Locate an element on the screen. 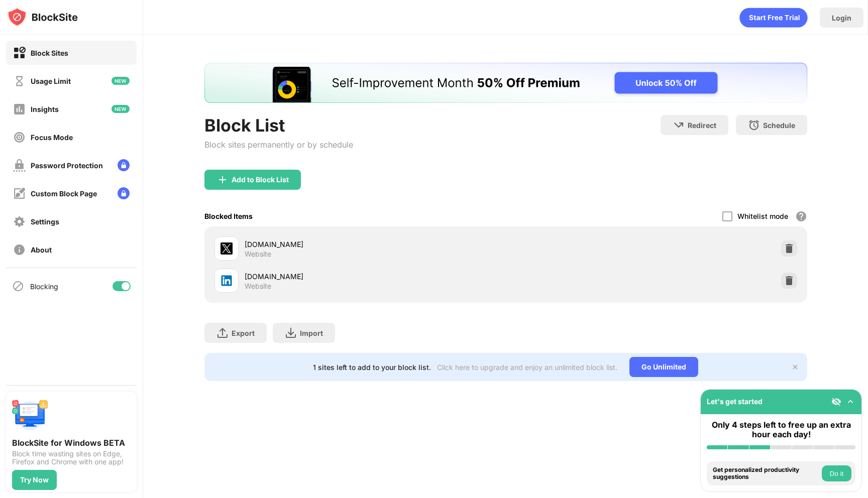 The height and width of the screenshot is (498, 868). div: Whitelist mode is located at coordinates (762, 216).